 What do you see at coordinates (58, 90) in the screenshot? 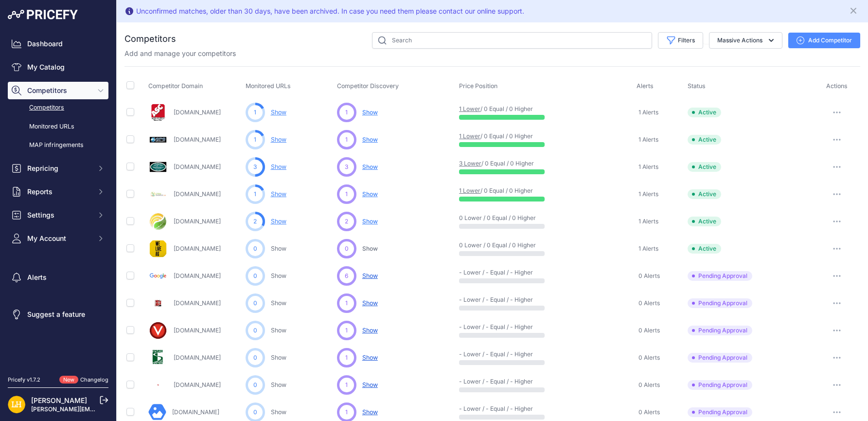
I see `button: Competitors` at bounding box center [58, 90].